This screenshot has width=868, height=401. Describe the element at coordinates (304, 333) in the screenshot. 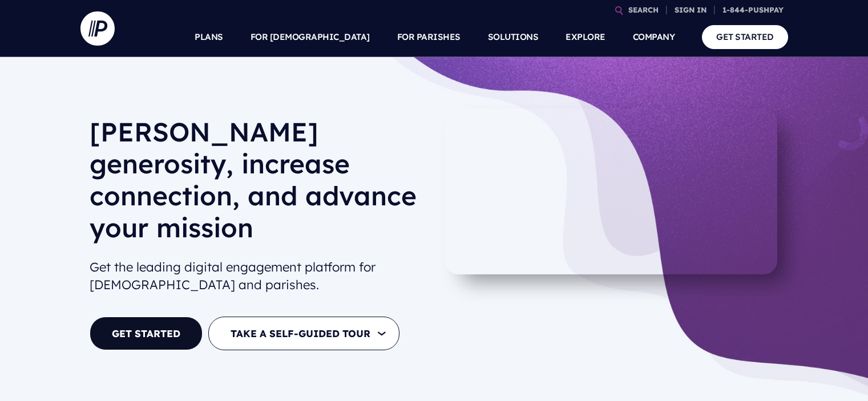

I see `button: TAKE A SELF-GUIDED TOUR` at that location.